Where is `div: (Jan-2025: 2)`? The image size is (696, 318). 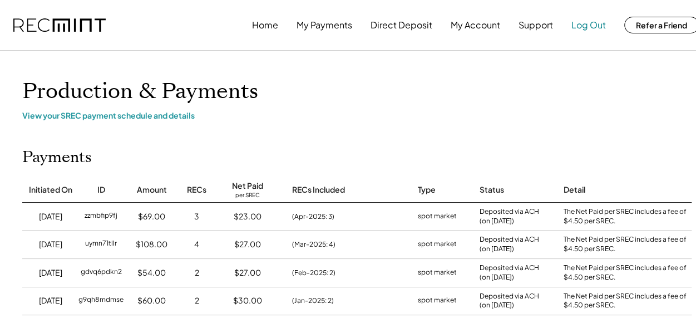
div: (Jan-2025: 2) is located at coordinates (313, 300).